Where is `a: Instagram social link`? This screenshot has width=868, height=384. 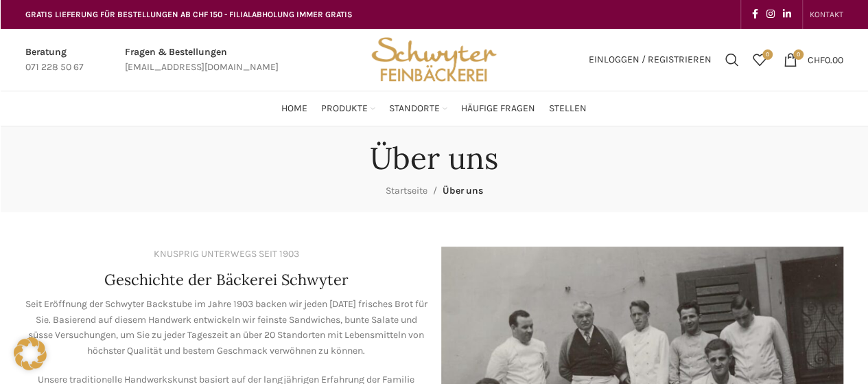
a: Instagram social link is located at coordinates (771, 15).